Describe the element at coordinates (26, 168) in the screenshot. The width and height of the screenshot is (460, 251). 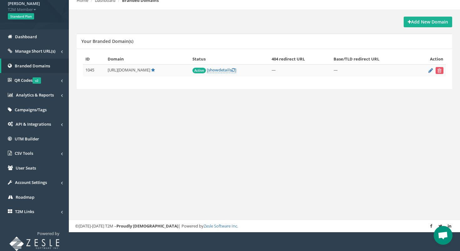
I see `span: User Seats` at that location.